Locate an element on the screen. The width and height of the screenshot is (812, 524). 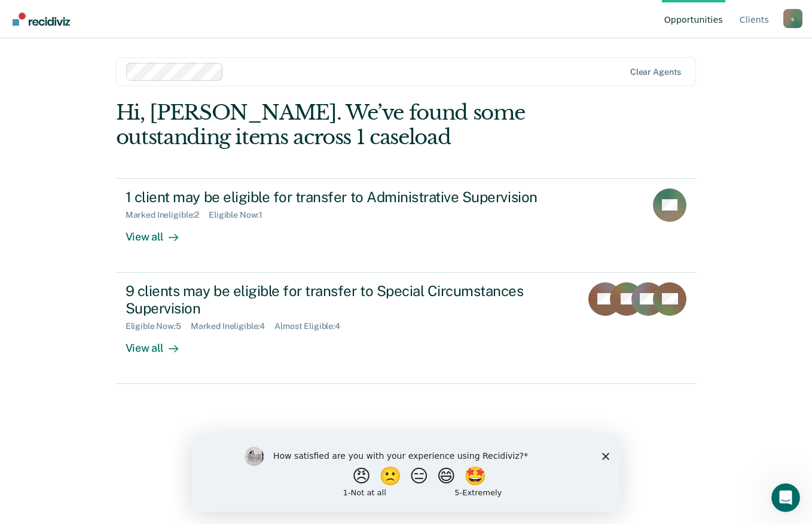
img: Profile image for Kim is located at coordinates (62, 22).